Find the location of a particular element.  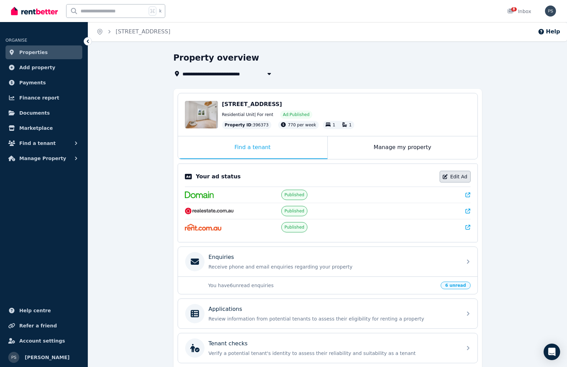

nav: Breadcrumb is located at coordinates (133, 32).